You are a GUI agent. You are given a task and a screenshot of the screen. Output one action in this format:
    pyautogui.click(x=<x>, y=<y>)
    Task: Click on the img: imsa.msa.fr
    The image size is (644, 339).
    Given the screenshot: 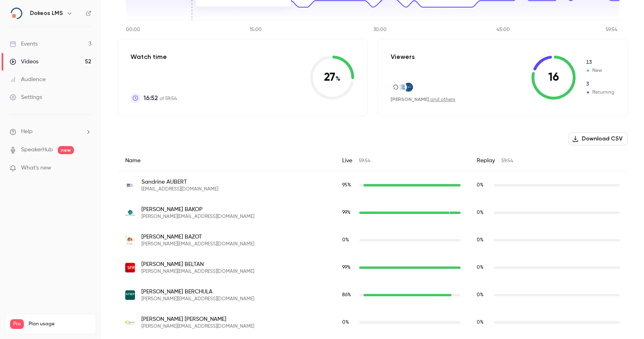 What is the action you would take?
    pyautogui.click(x=130, y=185)
    